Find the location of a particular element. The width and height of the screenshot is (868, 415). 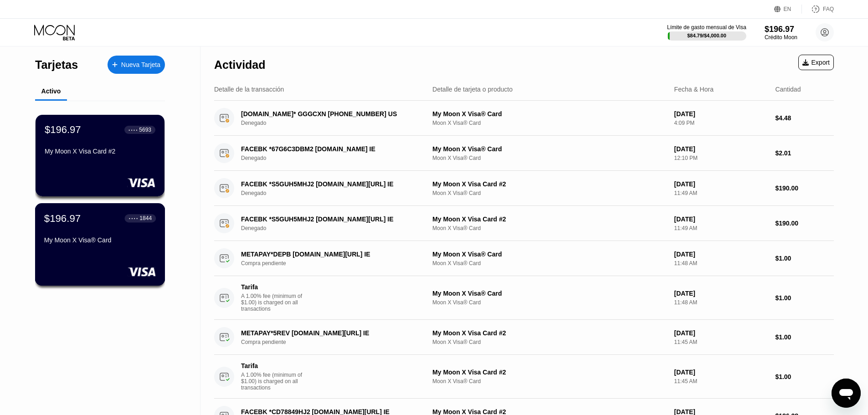

div: Detalle de tarjeta o producto is located at coordinates (473, 89).